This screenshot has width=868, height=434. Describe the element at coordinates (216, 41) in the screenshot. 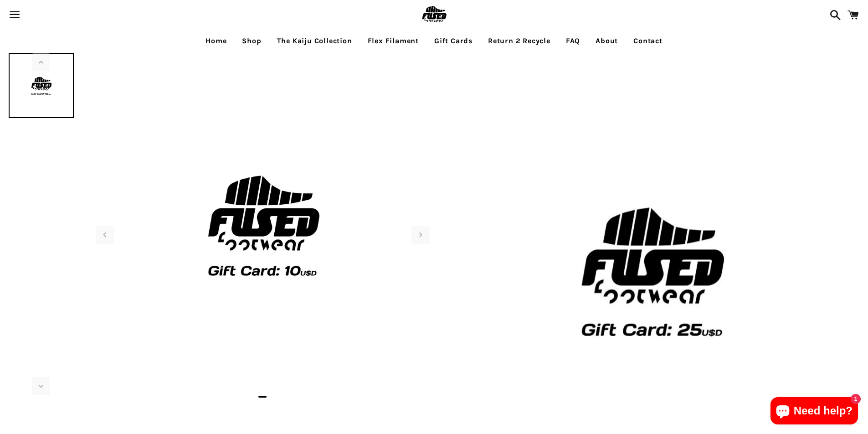

I see `a: Home` at that location.